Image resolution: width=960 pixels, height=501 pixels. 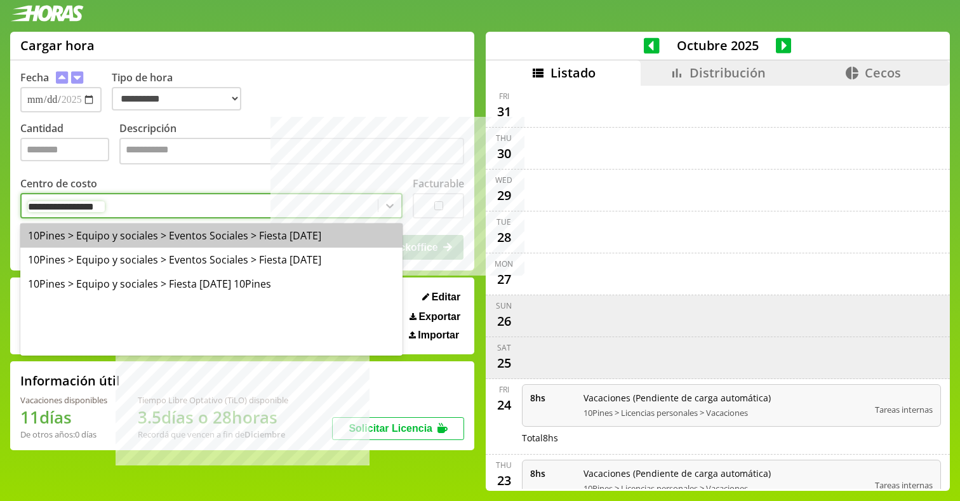 I want to click on h1: 3.5 días o 28 horas, so click(x=213, y=417).